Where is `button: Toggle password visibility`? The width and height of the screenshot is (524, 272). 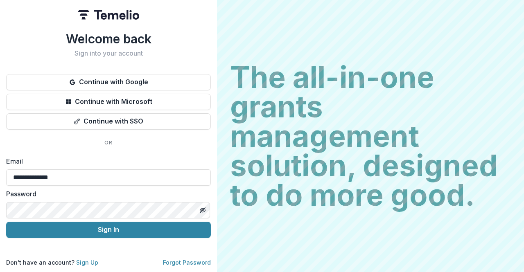 button: Toggle password visibility is located at coordinates (203, 210).